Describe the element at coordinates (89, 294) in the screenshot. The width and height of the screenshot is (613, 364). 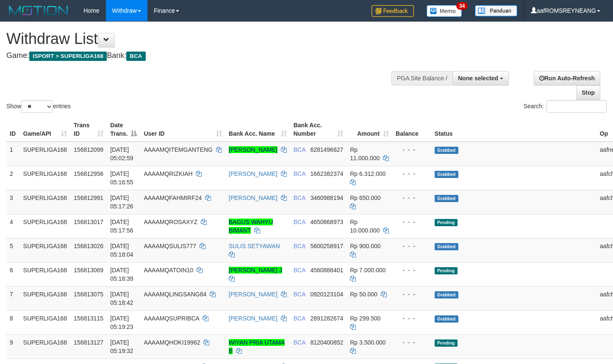
I see `span: 156813075` at that location.